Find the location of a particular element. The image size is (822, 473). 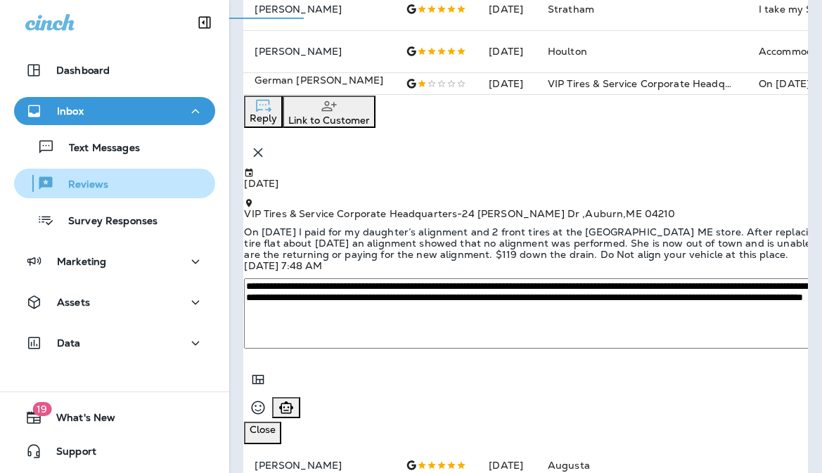

span: What's New is located at coordinates (79, 420).